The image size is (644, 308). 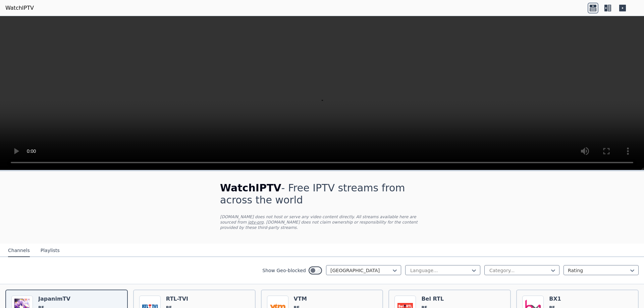 I want to click on h1: - Free IPTV streams from across the world, so click(x=322, y=194).